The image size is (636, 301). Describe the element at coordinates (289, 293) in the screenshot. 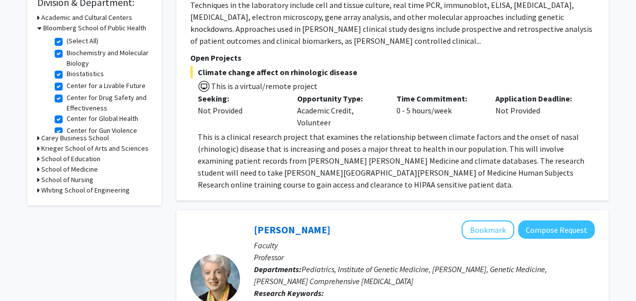

I see `b: Research Keywords:` at that location.